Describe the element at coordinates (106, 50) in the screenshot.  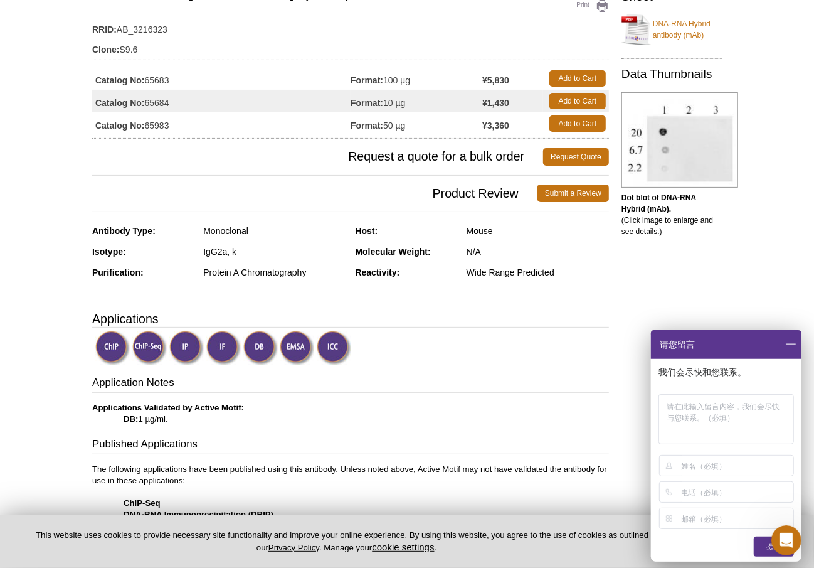
I see `strong: Clone:` at that location.